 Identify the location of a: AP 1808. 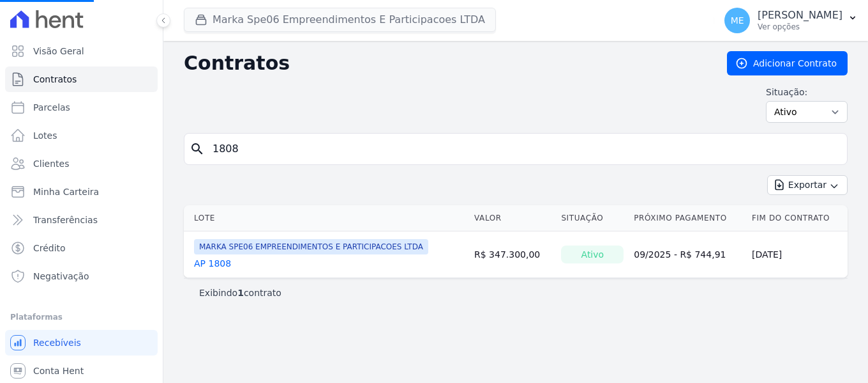
(213, 263).